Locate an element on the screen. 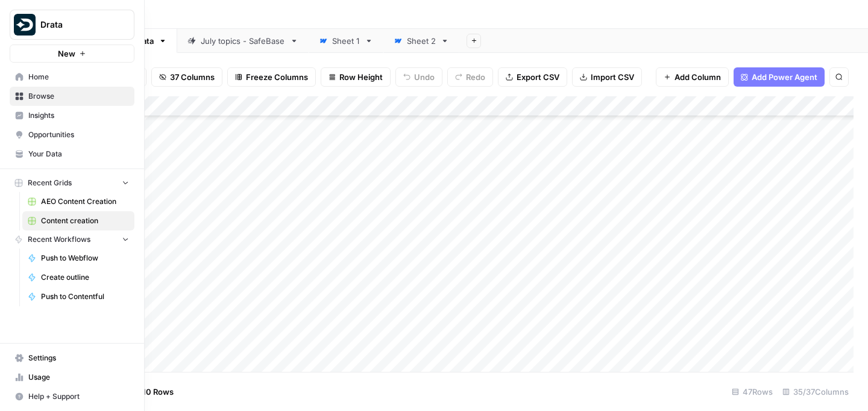 The width and height of the screenshot is (868, 411). span: AEO Content Creation is located at coordinates (85, 202).